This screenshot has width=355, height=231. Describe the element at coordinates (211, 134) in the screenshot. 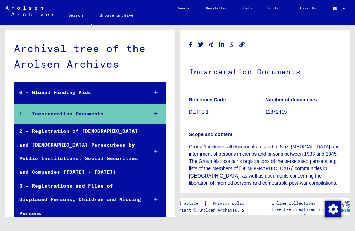

I see `b: Scope and content` at that location.